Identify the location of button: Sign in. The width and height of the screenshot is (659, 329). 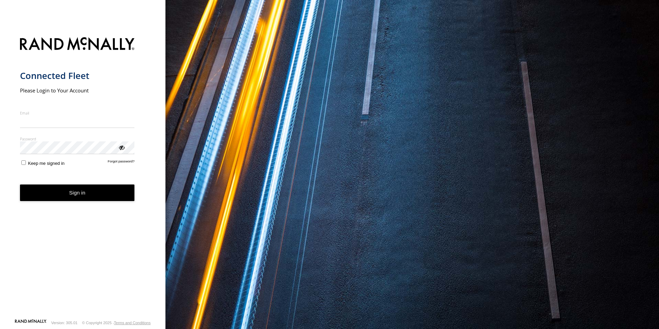
(77, 193).